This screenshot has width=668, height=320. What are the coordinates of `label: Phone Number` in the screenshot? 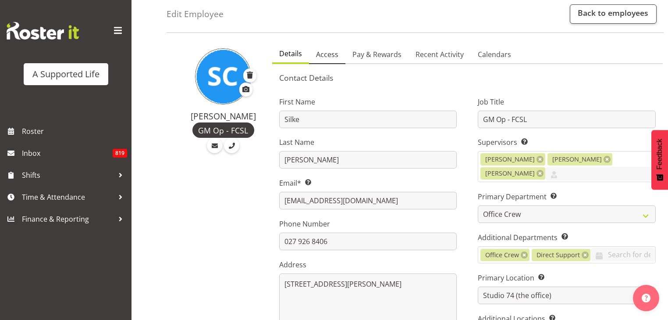 It's located at (368, 224).